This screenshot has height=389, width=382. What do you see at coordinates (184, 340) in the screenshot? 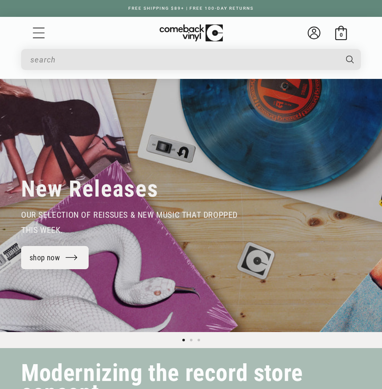
I see `button: Load slide 1 of 3` at bounding box center [184, 340].